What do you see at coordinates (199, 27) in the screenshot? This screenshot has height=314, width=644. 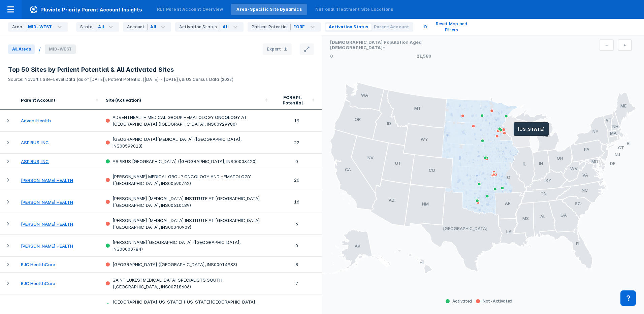 I see `div: Activation Status` at bounding box center [199, 27].